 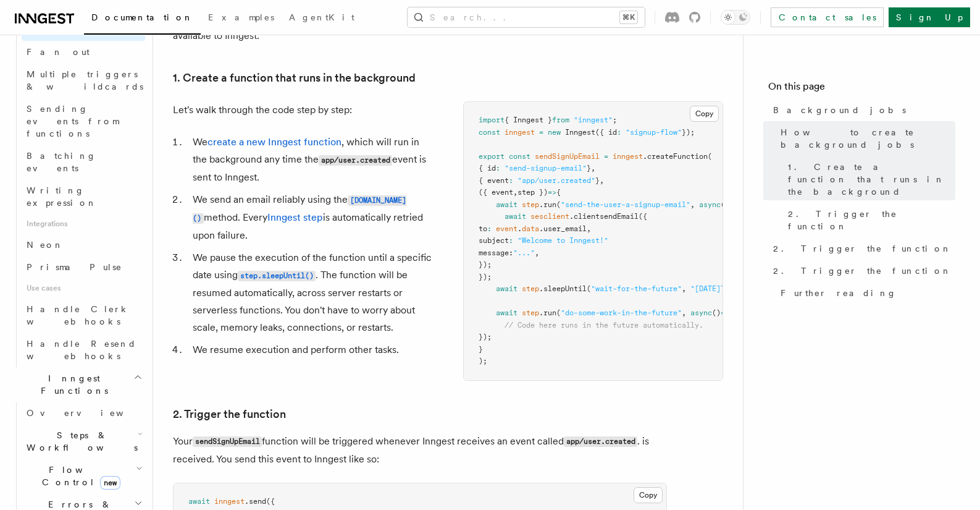 What do you see at coordinates (83, 350) in the screenshot?
I see `a: Handle Resend webhooks` at bounding box center [83, 350].